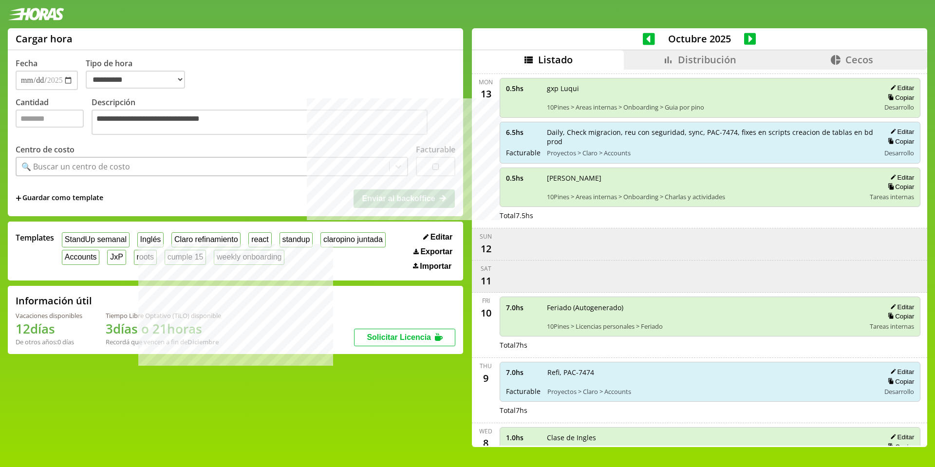  I want to click on div: Tiempo Libre Optativo (TiLO) disponible, so click(163, 316).